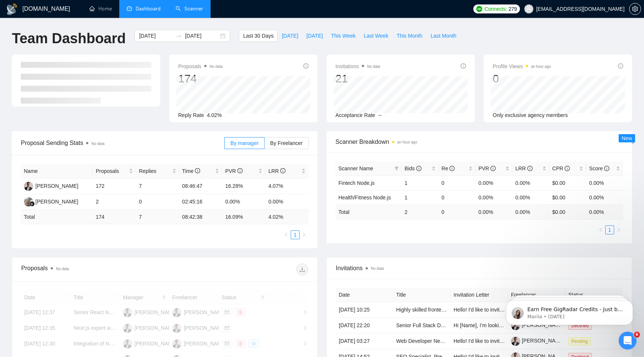 This screenshot has height=357, width=644. I want to click on span: PVR, so click(234, 171).